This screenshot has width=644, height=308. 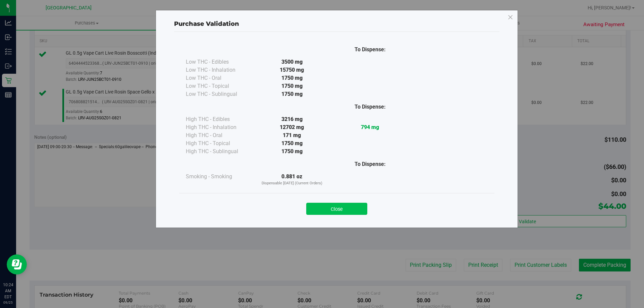 What do you see at coordinates (219, 135) in the screenshot?
I see `div: High THC - Oral` at bounding box center [219, 135].